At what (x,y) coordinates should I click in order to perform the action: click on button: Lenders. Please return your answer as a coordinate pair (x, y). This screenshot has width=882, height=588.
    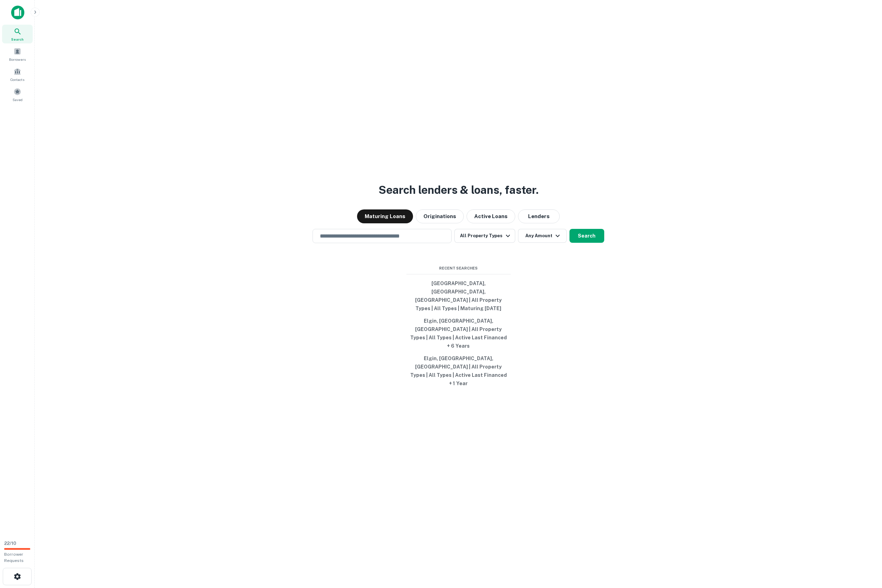
    Looking at the image, I should click on (539, 217).